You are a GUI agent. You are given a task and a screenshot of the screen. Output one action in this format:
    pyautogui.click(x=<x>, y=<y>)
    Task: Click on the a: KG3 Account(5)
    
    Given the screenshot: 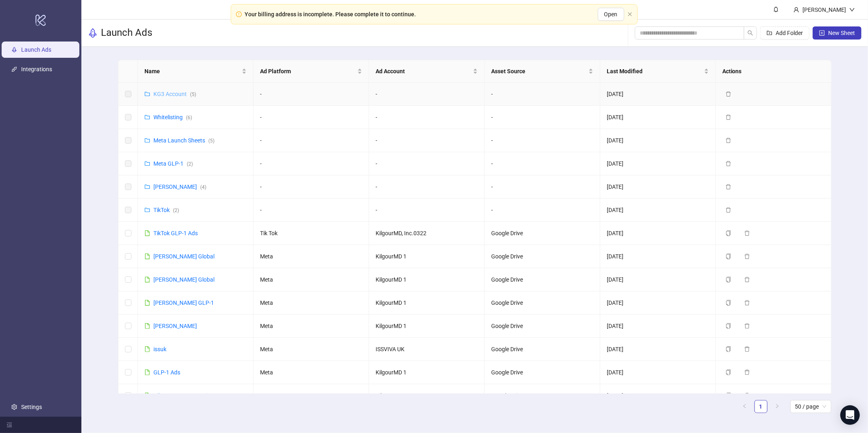 What is the action you would take?
    pyautogui.click(x=174, y=94)
    